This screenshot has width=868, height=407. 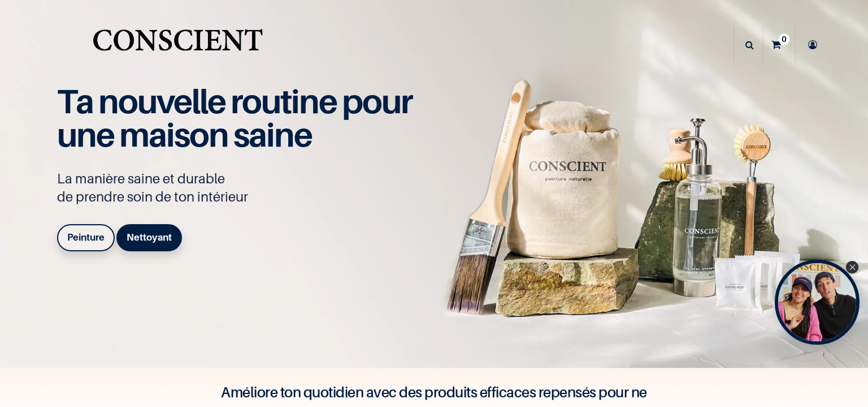 What do you see at coordinates (817, 302) in the screenshot?
I see `div: Open Tolstoy widget` at bounding box center [817, 302].